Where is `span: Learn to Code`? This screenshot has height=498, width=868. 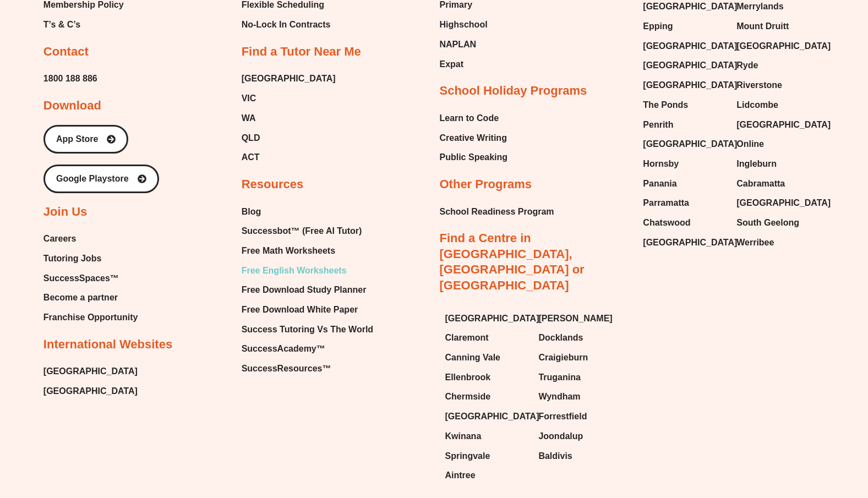
span: Learn to Code is located at coordinates (469, 118).